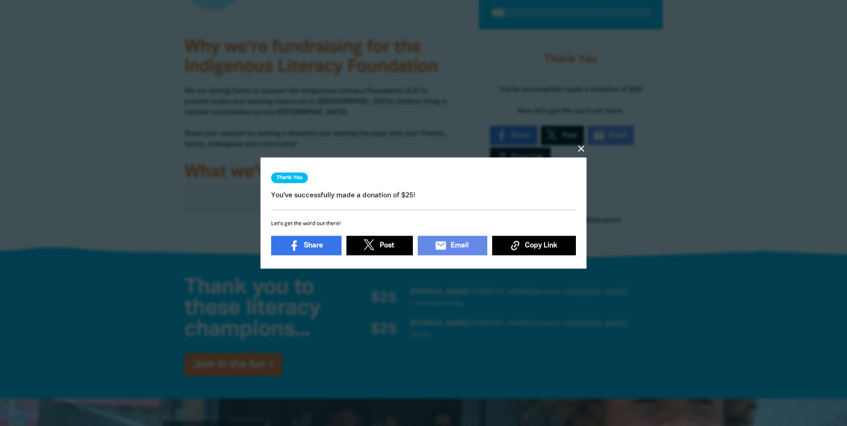  What do you see at coordinates (581, 149) in the screenshot?
I see `button: close` at bounding box center [581, 149].